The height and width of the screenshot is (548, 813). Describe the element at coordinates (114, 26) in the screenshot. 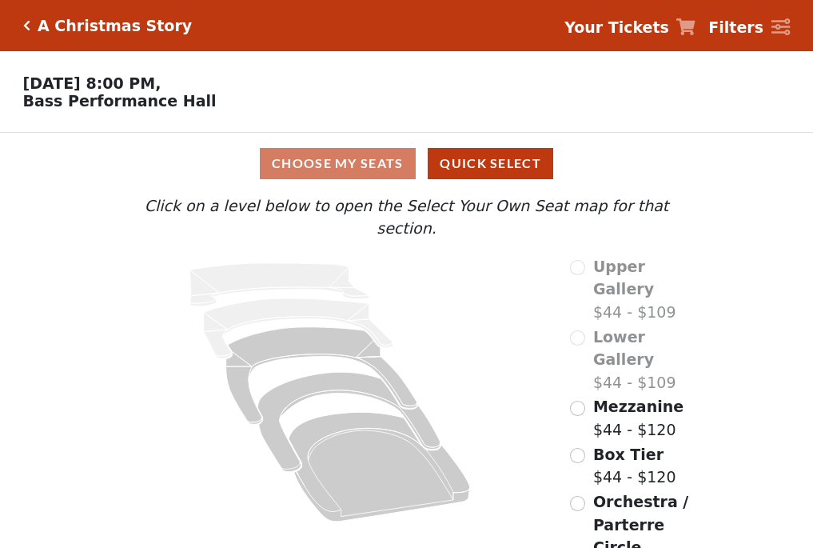

I see `h5: A Christmas Story` at that location.